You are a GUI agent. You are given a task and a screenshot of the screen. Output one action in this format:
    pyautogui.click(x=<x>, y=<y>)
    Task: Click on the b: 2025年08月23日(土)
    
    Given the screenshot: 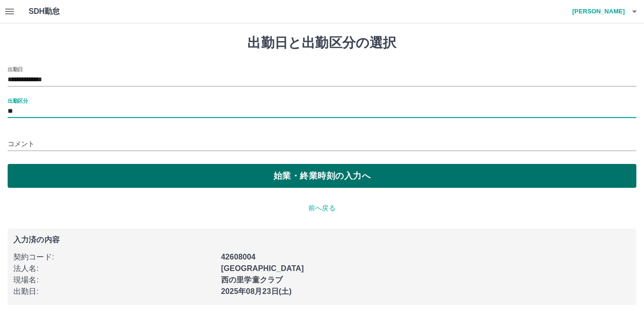 What is the action you would take?
    pyautogui.click(x=257, y=291)
    